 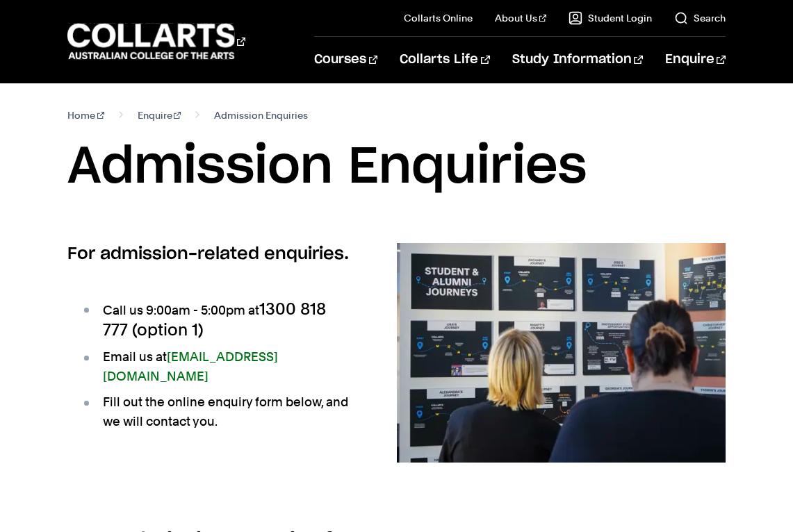 What do you see at coordinates (156, 41) in the screenshot?
I see `div: Go to homepage` at bounding box center [156, 41].